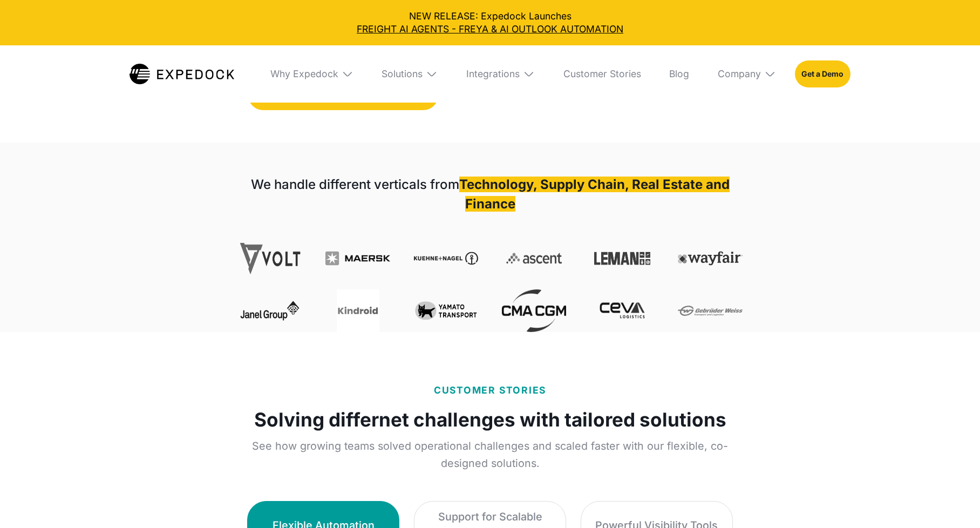  I want to click on div: Integrations, so click(493, 74).